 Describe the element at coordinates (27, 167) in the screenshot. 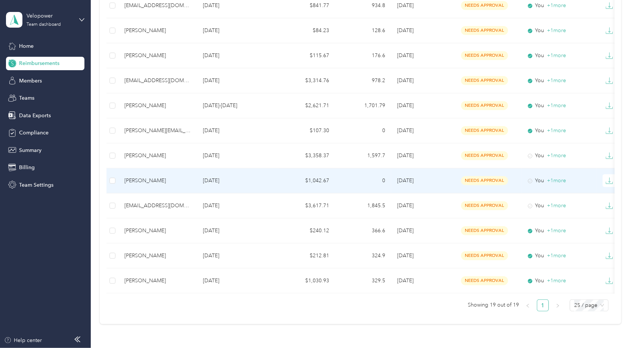

I see `span: Billing` at that location.